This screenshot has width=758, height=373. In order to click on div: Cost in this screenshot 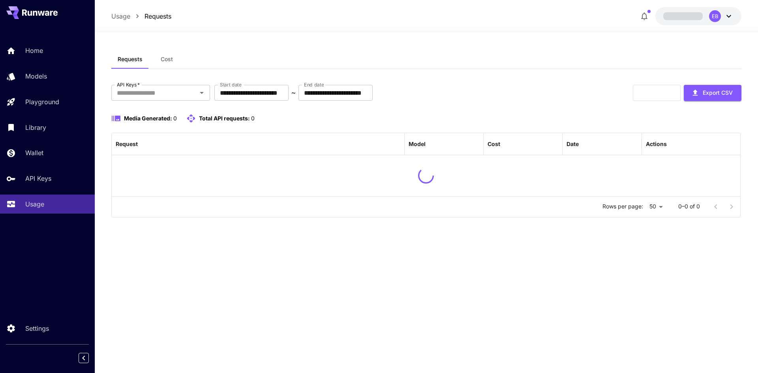, I will do `click(494, 144)`.